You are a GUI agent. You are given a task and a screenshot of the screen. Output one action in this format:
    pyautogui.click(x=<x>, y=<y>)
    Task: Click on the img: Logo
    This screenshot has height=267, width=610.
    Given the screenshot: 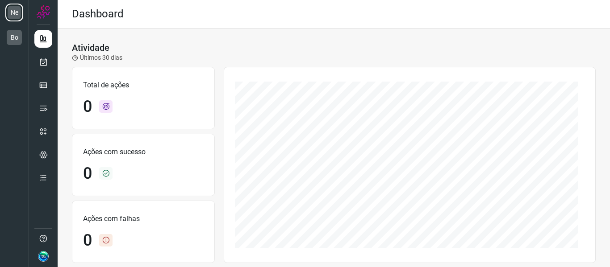 What is the action you would take?
    pyautogui.click(x=43, y=12)
    